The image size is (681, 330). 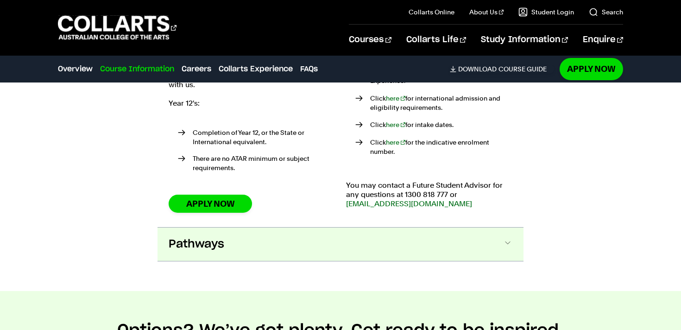 What do you see at coordinates (370, 40) in the screenshot?
I see `a: Courses` at bounding box center [370, 40].